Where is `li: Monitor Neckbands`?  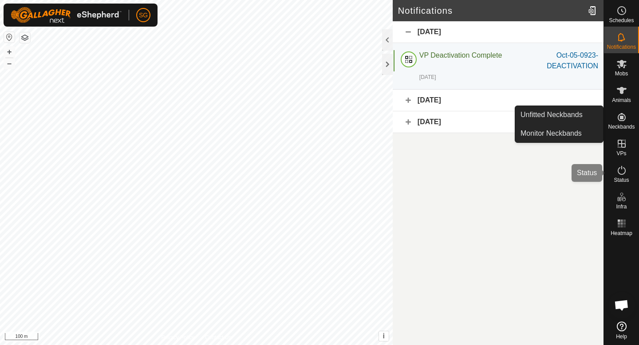 li: Monitor Neckbands is located at coordinates (559, 134).